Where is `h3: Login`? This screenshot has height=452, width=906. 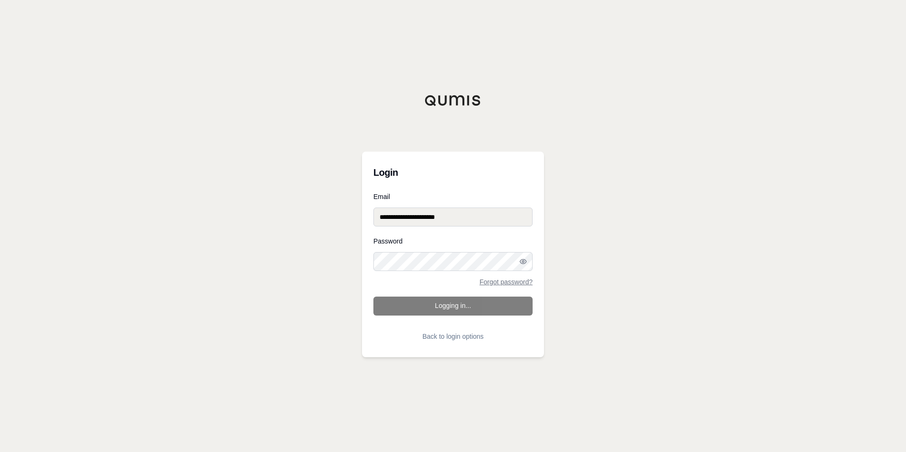
h3: Login is located at coordinates (453, 172).